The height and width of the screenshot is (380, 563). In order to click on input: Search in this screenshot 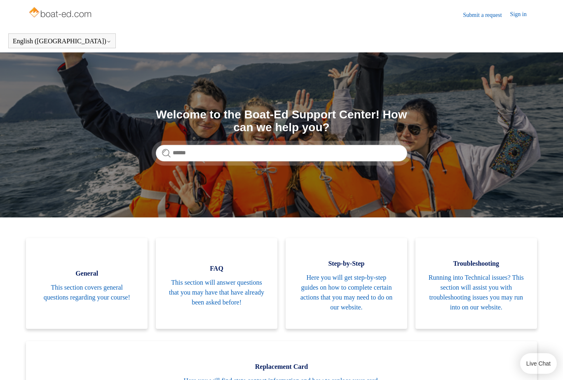, I will do `click(282, 153)`.